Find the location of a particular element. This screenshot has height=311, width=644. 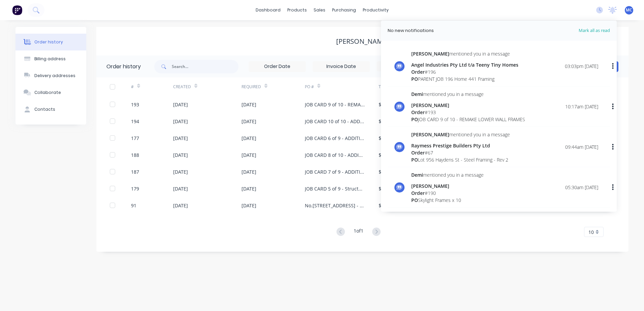

input: Search... is located at coordinates (205, 67).